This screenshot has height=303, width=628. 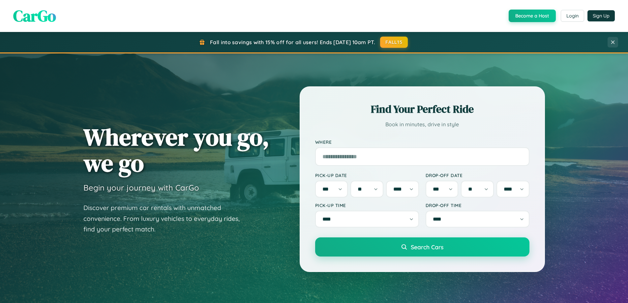 I want to click on h2: Find Your Perfect Ride, so click(x=423, y=109).